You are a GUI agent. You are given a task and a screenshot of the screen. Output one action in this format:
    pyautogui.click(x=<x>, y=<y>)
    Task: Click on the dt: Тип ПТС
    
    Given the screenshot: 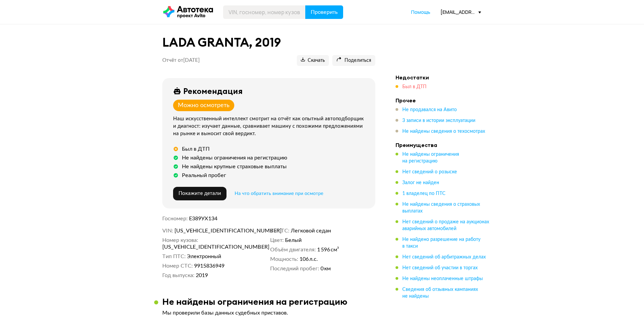 What is the action you would take?
    pyautogui.click(x=174, y=256)
    